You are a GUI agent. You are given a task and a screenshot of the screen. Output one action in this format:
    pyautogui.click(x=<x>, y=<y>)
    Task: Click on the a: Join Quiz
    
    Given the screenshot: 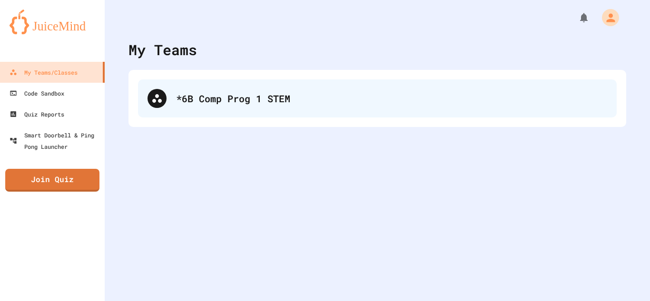 What is the action you would take?
    pyautogui.click(x=52, y=180)
    